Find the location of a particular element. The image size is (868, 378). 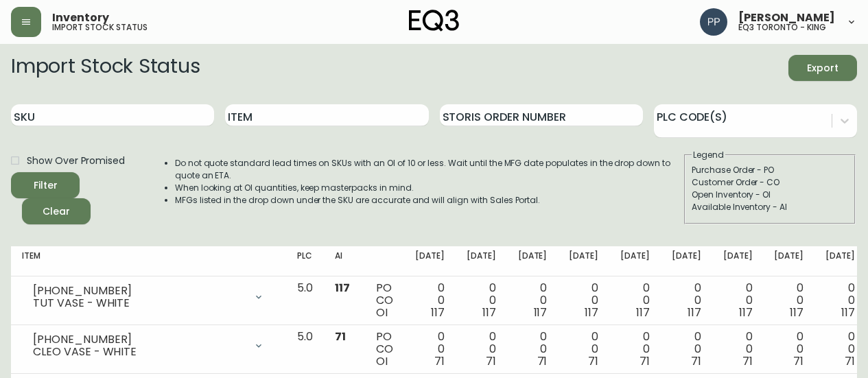

div: Purchase Order - PO is located at coordinates (770, 170).